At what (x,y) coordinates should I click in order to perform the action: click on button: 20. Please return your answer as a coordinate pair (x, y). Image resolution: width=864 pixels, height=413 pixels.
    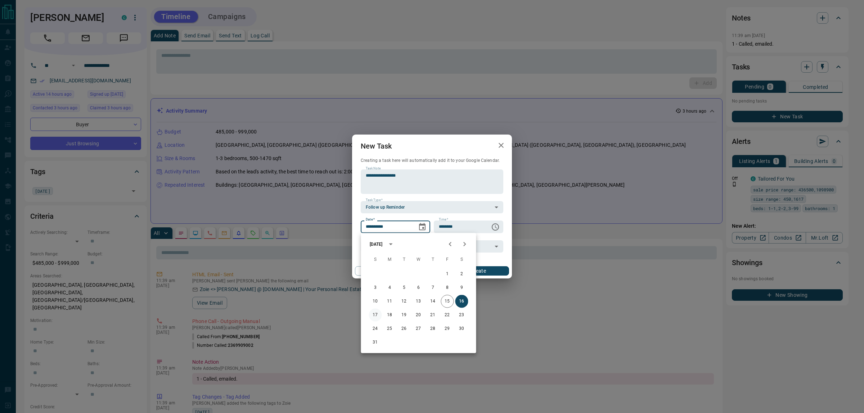
    Looking at the image, I should click on (419, 316).